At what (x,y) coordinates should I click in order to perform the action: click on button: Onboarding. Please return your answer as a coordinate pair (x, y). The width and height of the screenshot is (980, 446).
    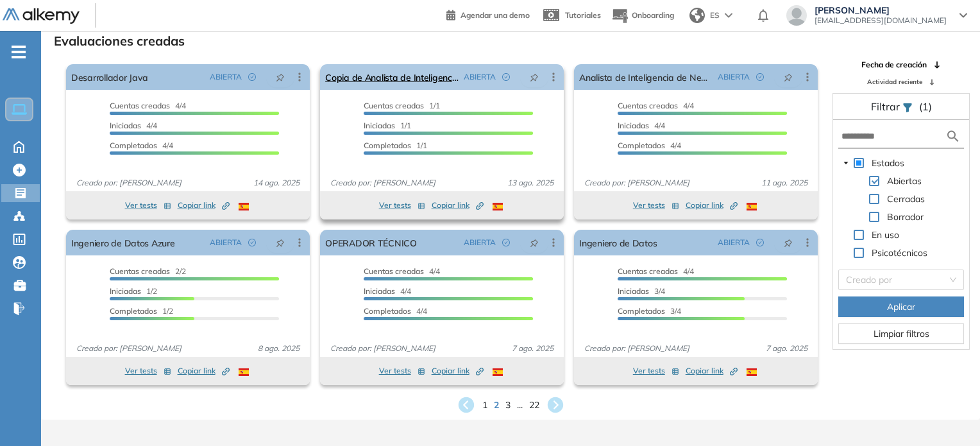
    Looking at the image, I should click on (643, 15).